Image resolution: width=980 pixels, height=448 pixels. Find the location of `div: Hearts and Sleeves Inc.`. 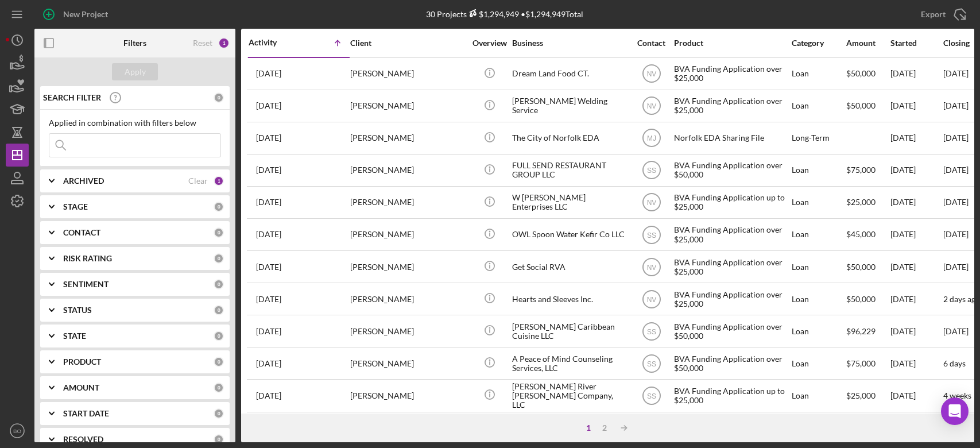

div: Hearts and Sleeves Inc. is located at coordinates (570, 298).